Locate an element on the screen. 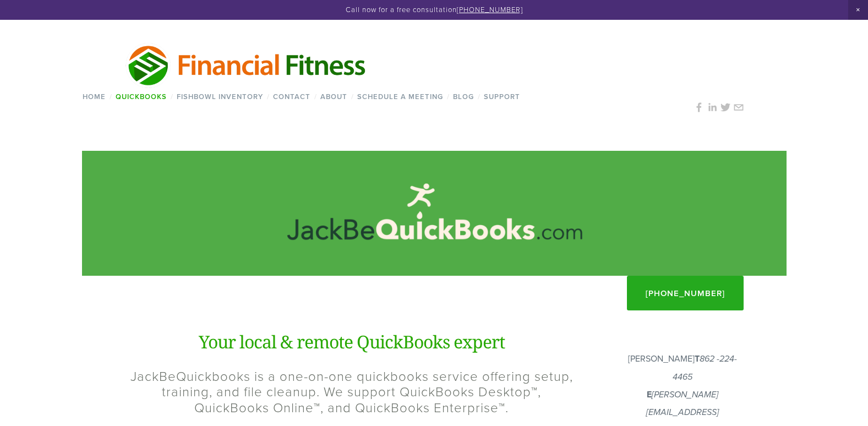  a: Blog is located at coordinates (464, 96).